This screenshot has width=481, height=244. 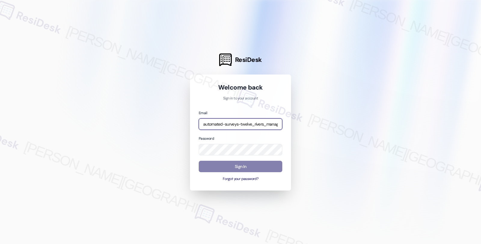 I want to click on input: name@example.com, so click(x=241, y=124).